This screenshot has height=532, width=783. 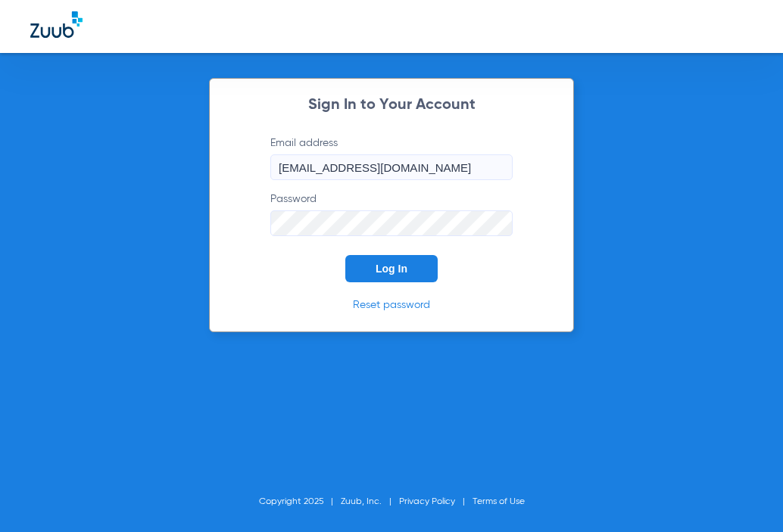 I want to click on span: Log In, so click(x=392, y=268).